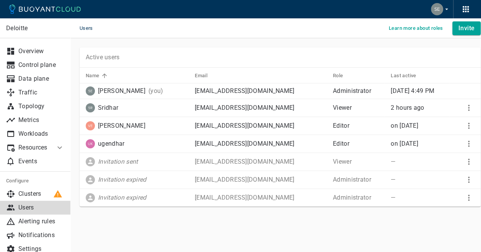  Describe the element at coordinates (416, 28) in the screenshot. I see `a: Learn more about roles` at that location.